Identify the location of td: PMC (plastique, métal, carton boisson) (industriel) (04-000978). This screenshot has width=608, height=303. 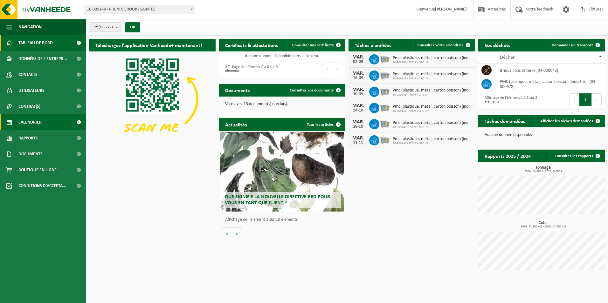
(550, 84).